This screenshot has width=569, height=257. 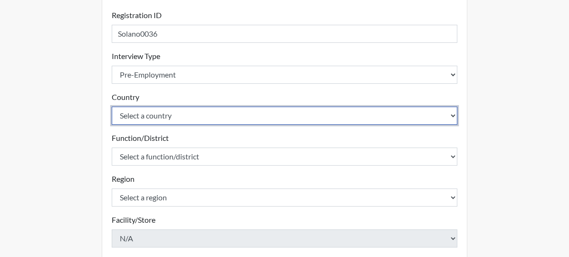 What do you see at coordinates (285, 34) in the screenshot?
I see `input: Insert a Registration ID, which needs to be a unique alphanumeric value for each interviewee` at bounding box center [285, 34].